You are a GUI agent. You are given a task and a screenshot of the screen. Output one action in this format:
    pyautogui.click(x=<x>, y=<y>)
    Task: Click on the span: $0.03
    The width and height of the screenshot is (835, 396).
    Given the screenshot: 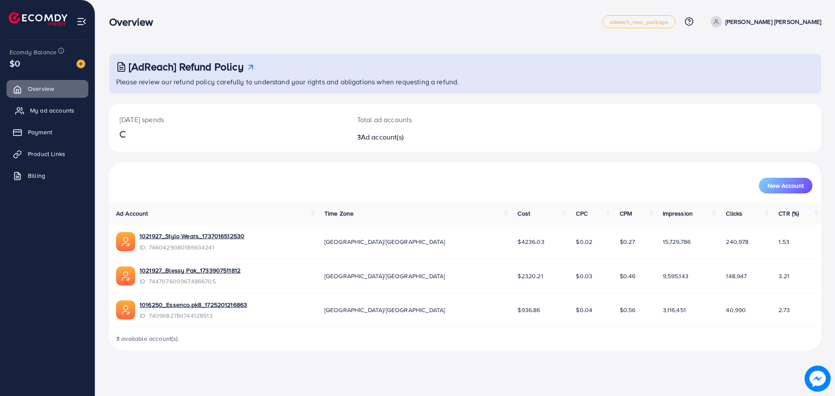 What is the action you would take?
    pyautogui.click(x=584, y=276)
    